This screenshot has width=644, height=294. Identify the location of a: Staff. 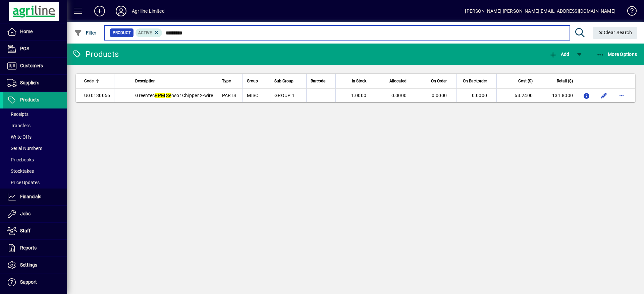
(35, 231).